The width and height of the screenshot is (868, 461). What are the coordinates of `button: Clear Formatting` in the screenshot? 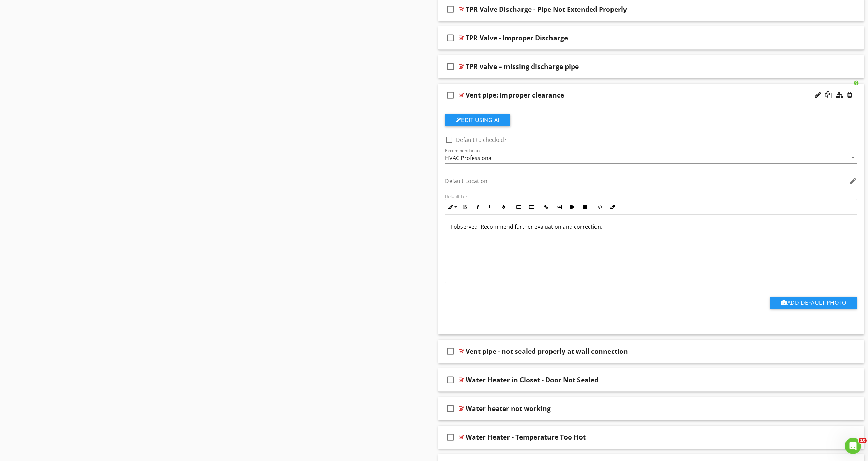 It's located at (613, 207).